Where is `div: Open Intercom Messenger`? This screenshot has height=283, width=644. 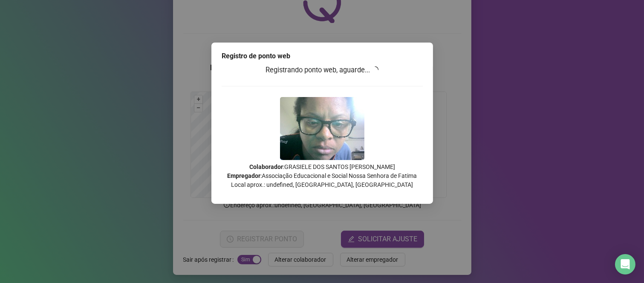
div: Open Intercom Messenger is located at coordinates (626, 265).